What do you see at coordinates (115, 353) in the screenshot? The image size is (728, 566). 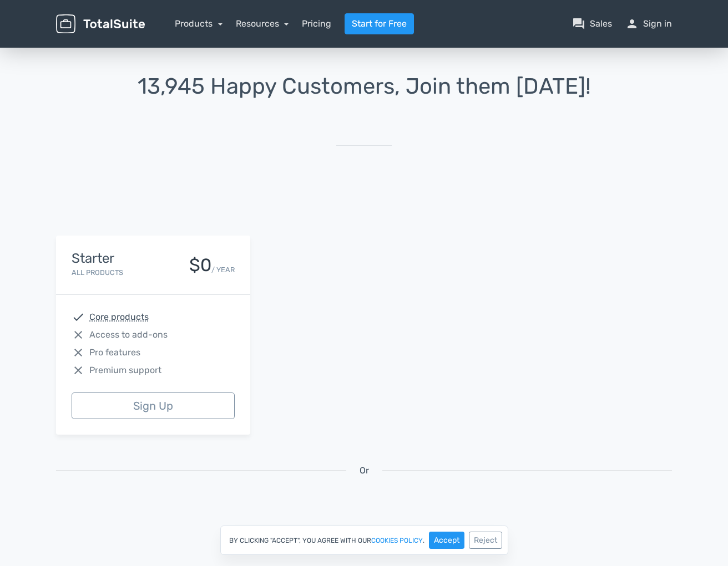 I see `span: Pro features` at bounding box center [115, 353].